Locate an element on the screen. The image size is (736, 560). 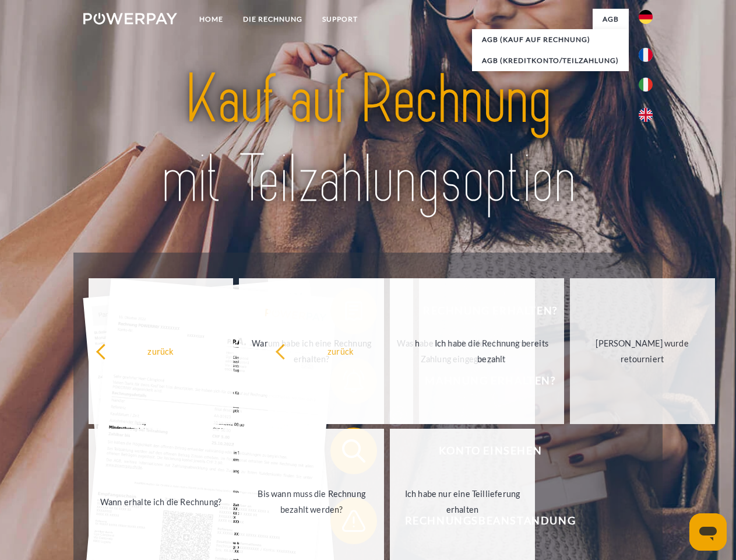
img: title-powerpay_de.svg is located at coordinates (368, 139).